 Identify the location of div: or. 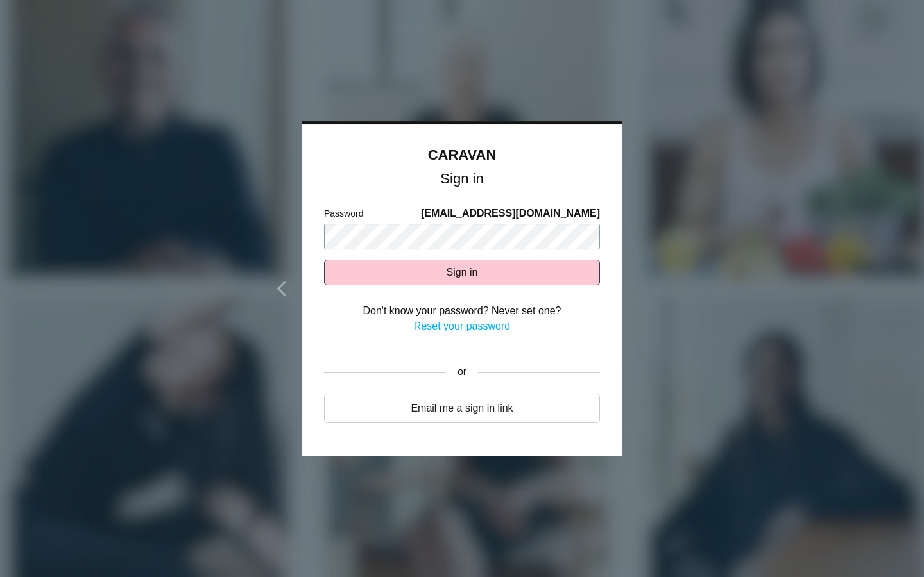
(462, 372).